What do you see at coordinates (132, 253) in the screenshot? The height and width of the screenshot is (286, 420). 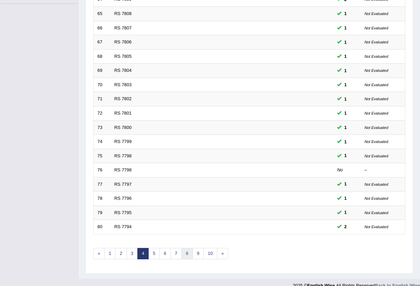 I see `a: 3` at bounding box center [132, 253].